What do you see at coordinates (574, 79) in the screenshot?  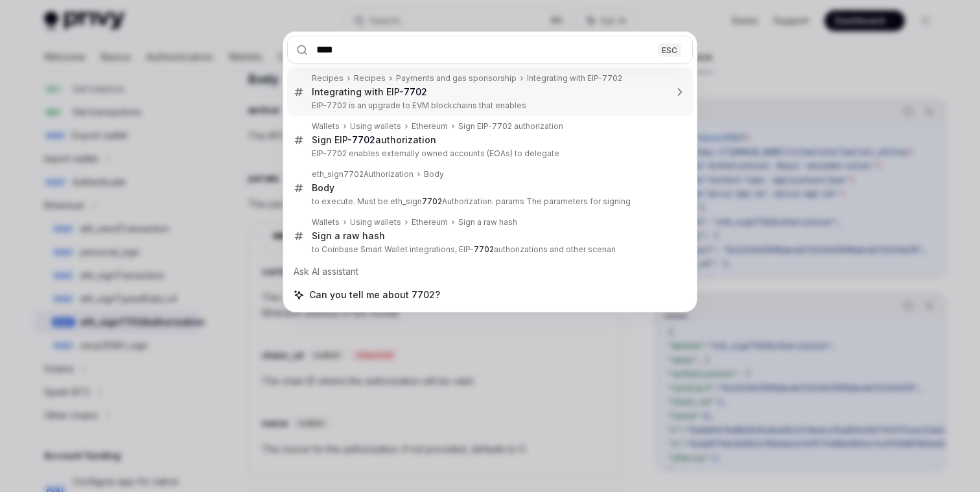 I see `div: Integrating with EIP-7702` at bounding box center [574, 79].